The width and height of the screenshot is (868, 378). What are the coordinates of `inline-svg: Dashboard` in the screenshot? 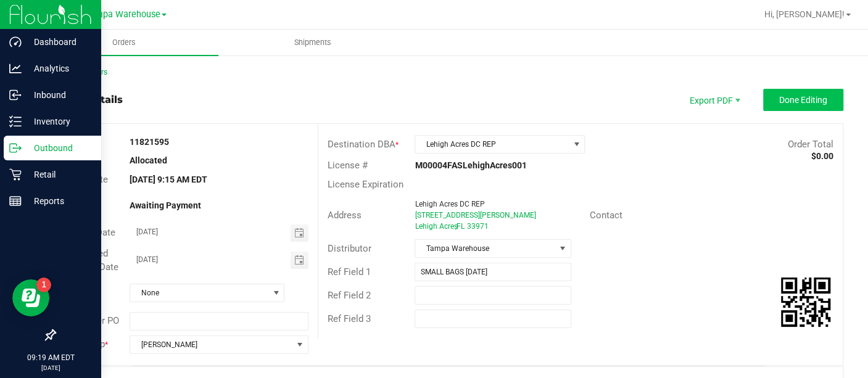 It's located at (16, 42).